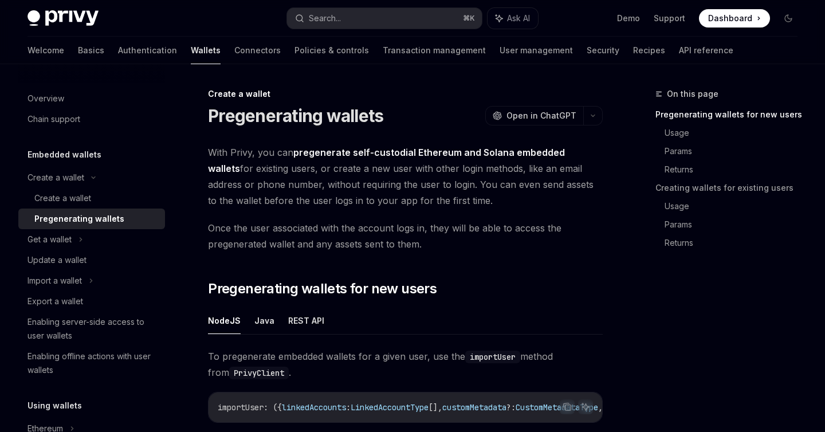 The height and width of the screenshot is (432, 825). Describe the element at coordinates (706, 50) in the screenshot. I see `a: API reference` at that location.